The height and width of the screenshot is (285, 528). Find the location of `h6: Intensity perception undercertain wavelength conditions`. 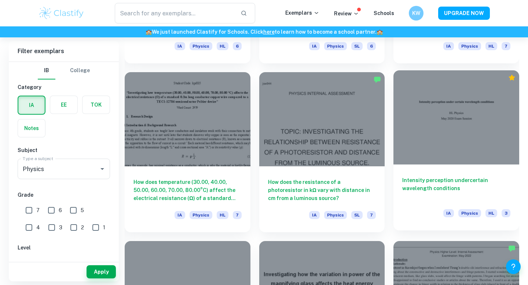

h6: Intensity perception undercertain wavelength conditions is located at coordinates (456, 189).